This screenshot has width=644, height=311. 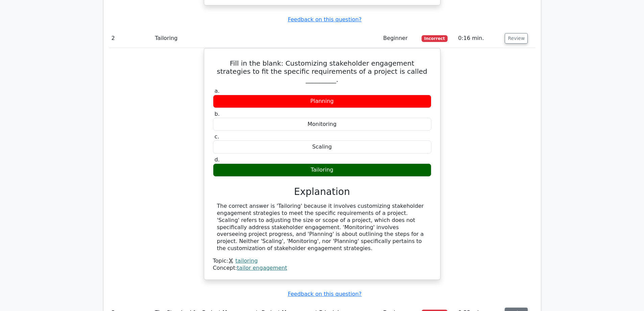 I want to click on a: tailoring, so click(x=246, y=261).